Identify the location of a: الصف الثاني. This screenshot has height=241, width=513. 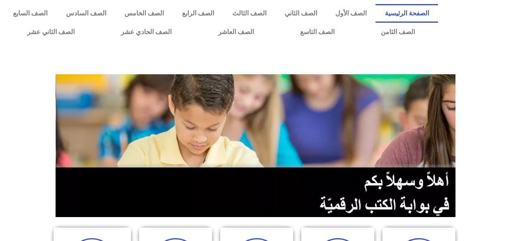
(300, 13).